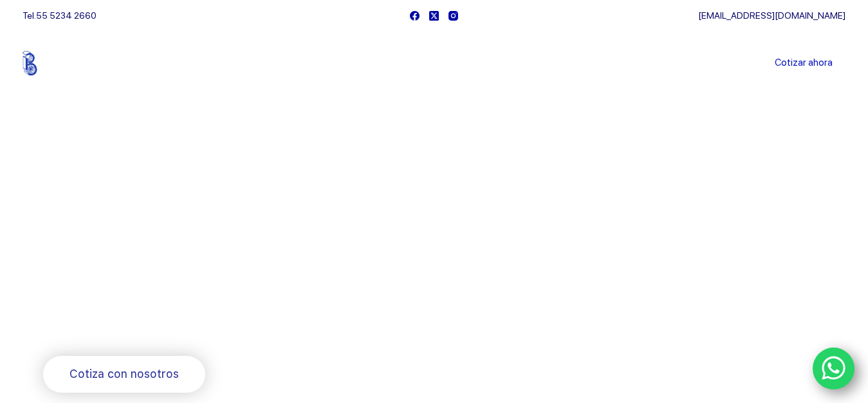 The width and height of the screenshot is (868, 403). What do you see at coordinates (125, 374) in the screenshot?
I see `span: Cotiza con nosotros` at bounding box center [125, 374].